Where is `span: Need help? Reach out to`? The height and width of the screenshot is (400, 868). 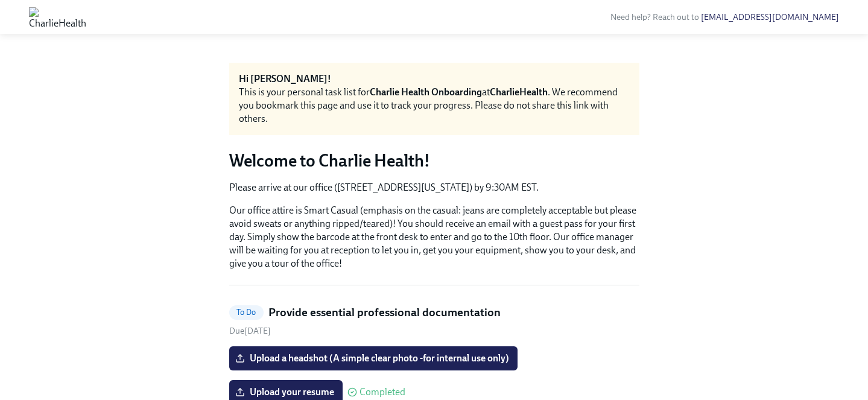 span: Need help? Reach out to is located at coordinates (725, 17).